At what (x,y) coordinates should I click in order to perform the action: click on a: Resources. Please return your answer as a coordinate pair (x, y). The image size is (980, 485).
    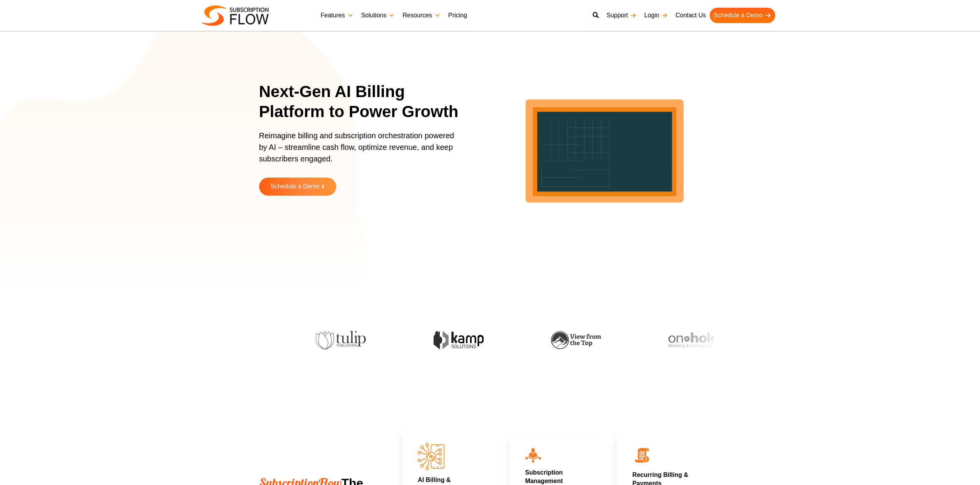
    Looking at the image, I should click on (422, 15).